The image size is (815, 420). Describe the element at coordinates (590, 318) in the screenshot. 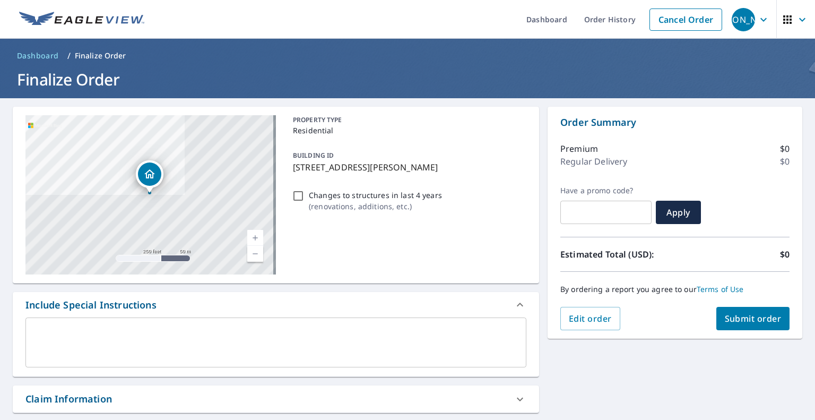

I see `button: Edit order` at that location.